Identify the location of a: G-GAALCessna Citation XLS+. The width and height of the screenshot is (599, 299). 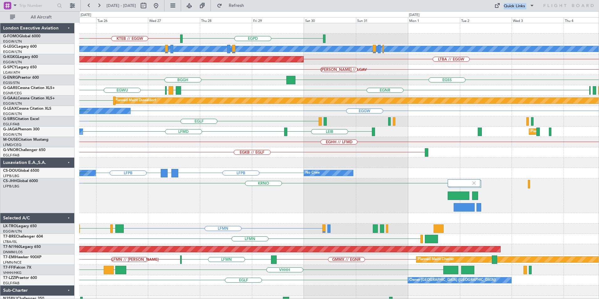
(29, 98).